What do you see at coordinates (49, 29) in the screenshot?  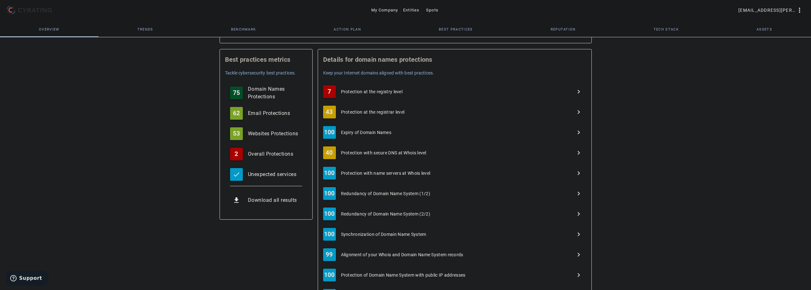 I see `span: Overview` at bounding box center [49, 29].